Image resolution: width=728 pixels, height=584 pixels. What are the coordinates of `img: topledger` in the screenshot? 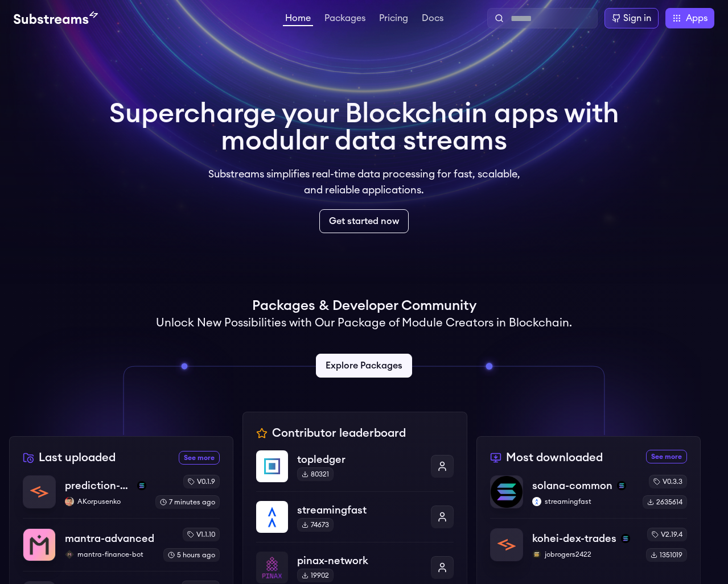 It's located at (272, 467).